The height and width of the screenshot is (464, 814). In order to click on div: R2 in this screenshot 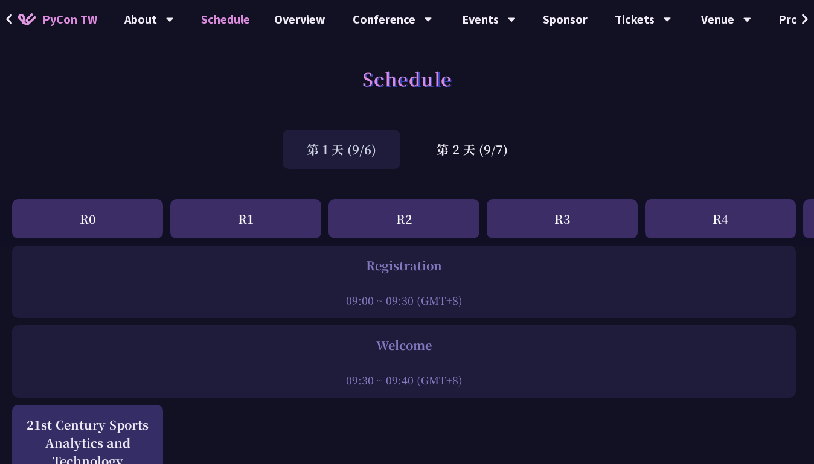, I will do `click(404, 219)`.